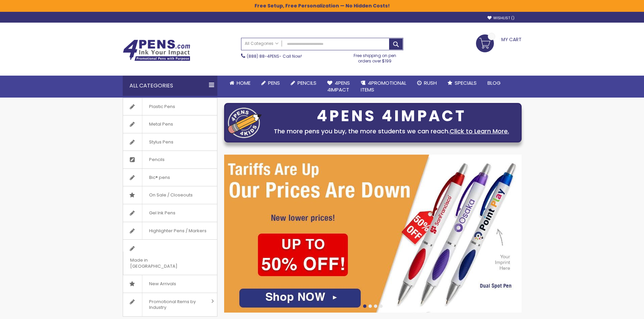 This screenshot has width=644, height=319. I want to click on a: Wishlist, so click(501, 18).